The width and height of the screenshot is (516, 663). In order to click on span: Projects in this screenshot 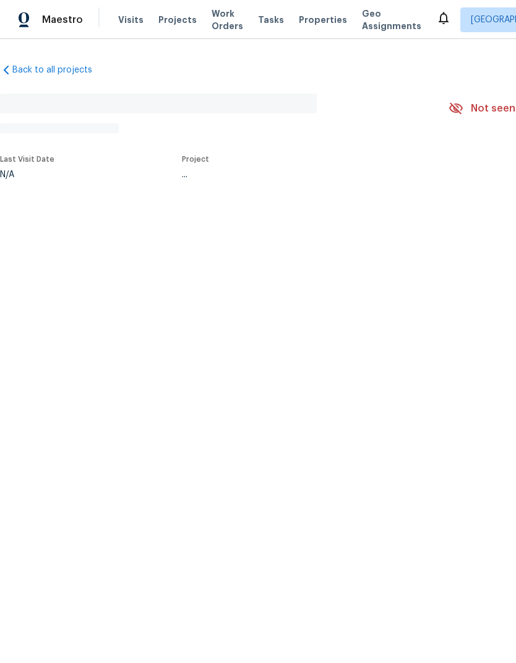, I will do `click(178, 20)`.